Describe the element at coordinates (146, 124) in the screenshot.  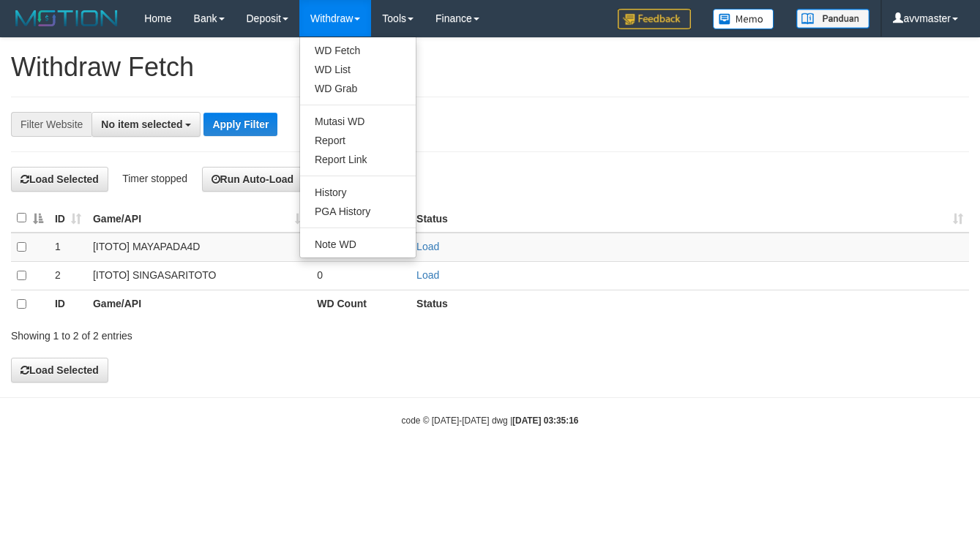
I see `button: No item selected` at that location.